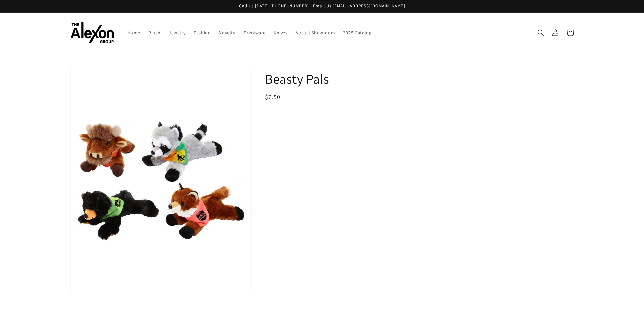  Describe the element at coordinates (273, 97) in the screenshot. I see `span: $7.50` at that location.